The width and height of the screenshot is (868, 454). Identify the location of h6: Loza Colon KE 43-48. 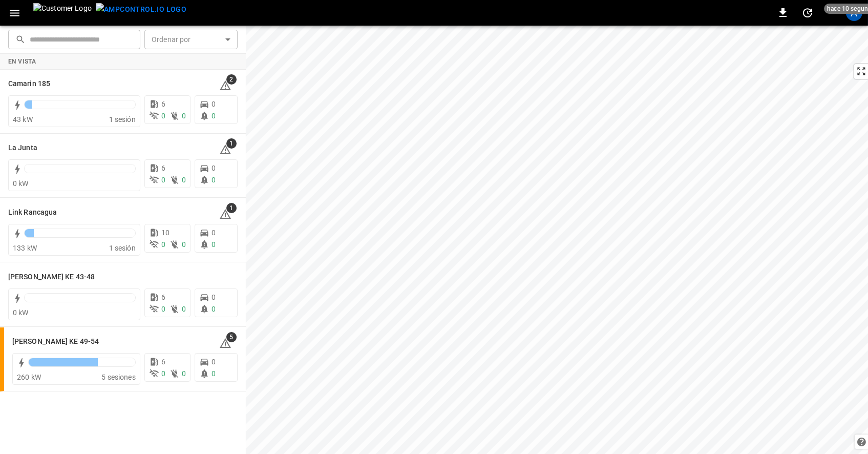
(51, 277).